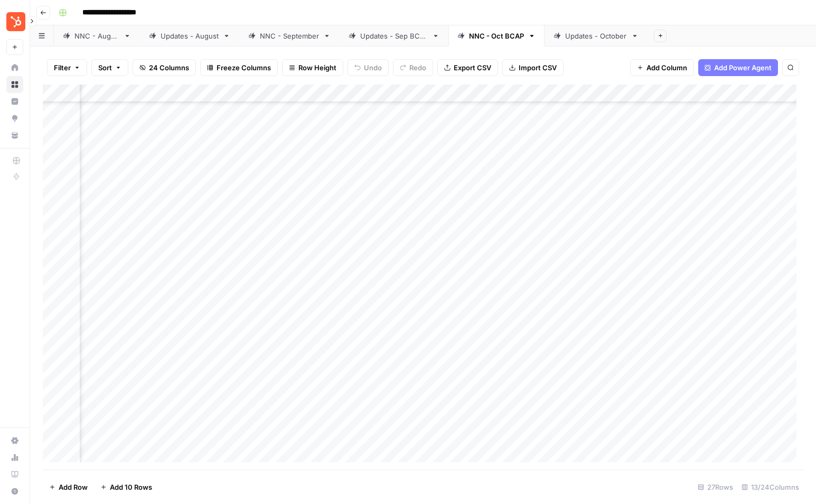 The image size is (816, 504). I want to click on button: Redo, so click(413, 68).